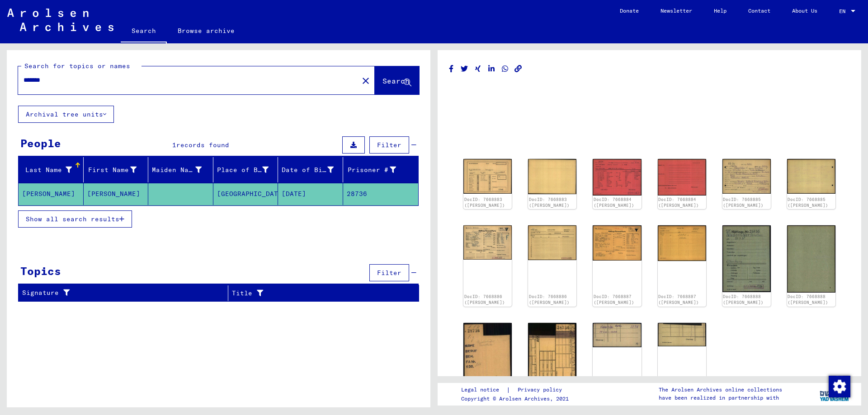 The height and width of the screenshot is (415, 868). I want to click on span: Show all search results, so click(72, 219).